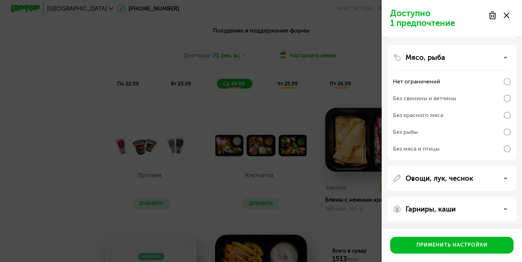 The image size is (522, 262). What do you see at coordinates (439, 178) in the screenshot?
I see `p: Овощи, лук, чеснок` at bounding box center [439, 178].